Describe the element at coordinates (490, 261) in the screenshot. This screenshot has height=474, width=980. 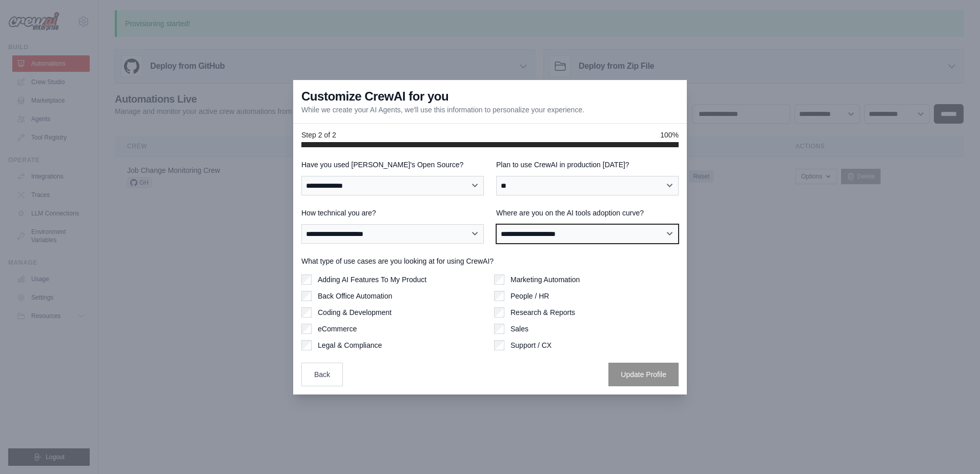
I see `label: What type of use cases are you looking at for using CrewAI?` at that location.